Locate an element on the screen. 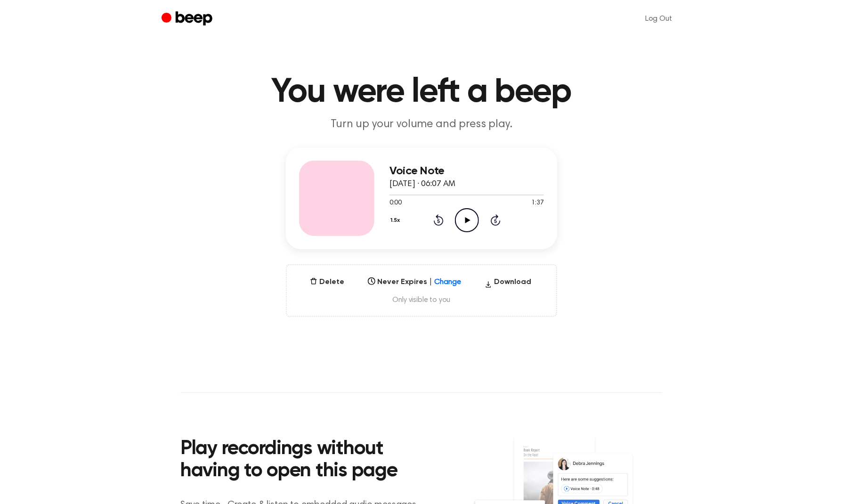 The height and width of the screenshot is (504, 843). h1: You were left a beep is located at coordinates (421, 92).